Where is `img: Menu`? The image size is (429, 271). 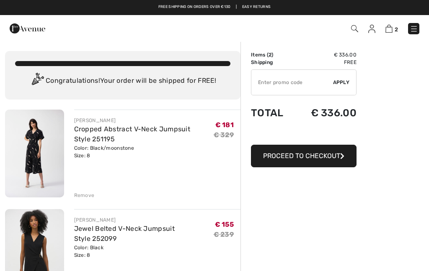 img: Menu is located at coordinates (414, 29).